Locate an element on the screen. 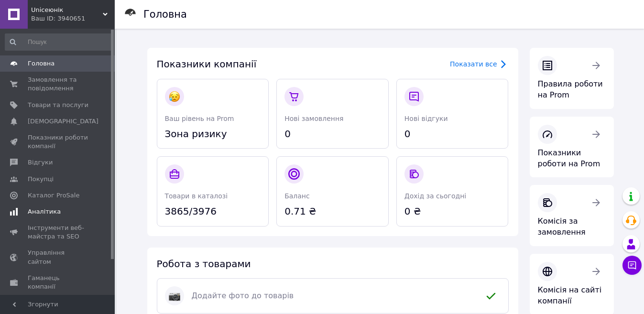  span: Товари та послуги is located at coordinates (58, 105).